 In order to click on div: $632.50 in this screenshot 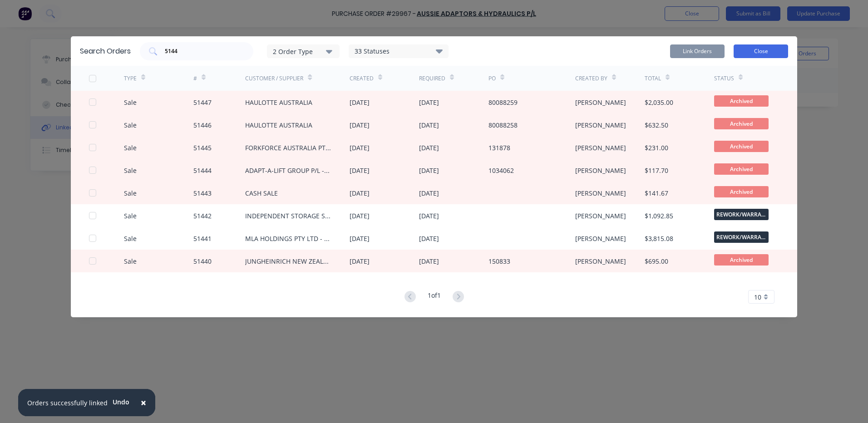, I will do `click(656, 125)`.